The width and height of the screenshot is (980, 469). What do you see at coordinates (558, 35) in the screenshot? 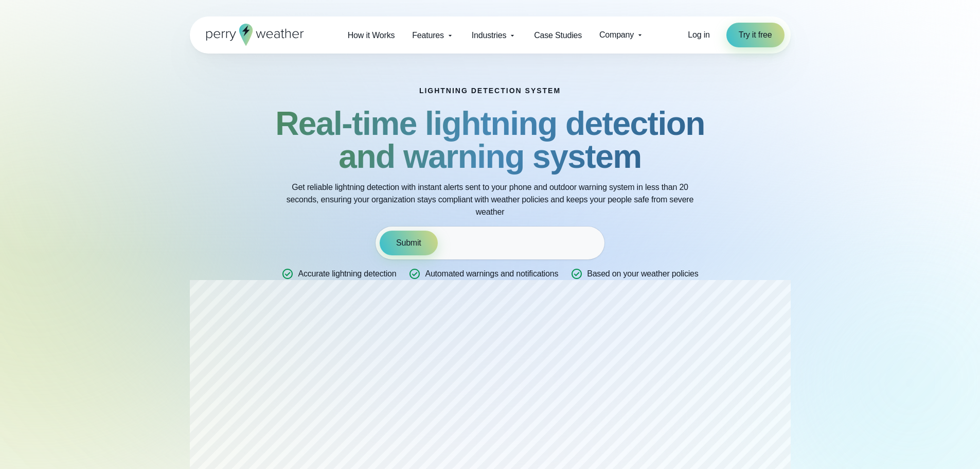
I see `span: Case Studies` at bounding box center [558, 35].